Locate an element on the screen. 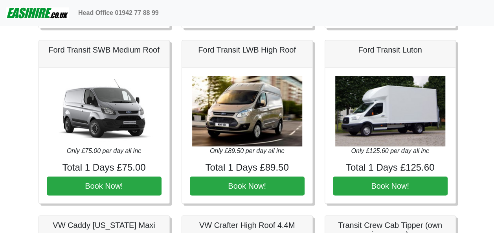  h5: Ford Transit LWB High Roof is located at coordinates (247, 50).